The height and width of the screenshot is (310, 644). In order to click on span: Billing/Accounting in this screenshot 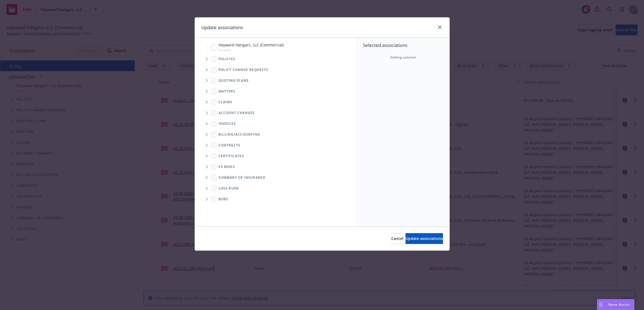, I will do `click(240, 134)`.